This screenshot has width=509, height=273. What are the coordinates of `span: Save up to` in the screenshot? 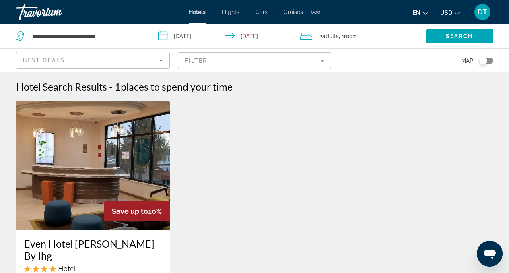 It's located at (130, 211).